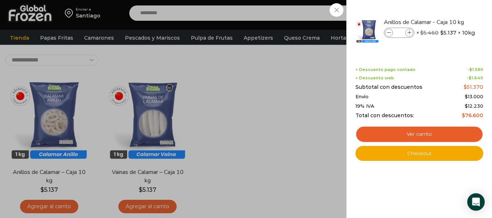  I want to click on span: + Descuento pago contado, so click(386, 70).